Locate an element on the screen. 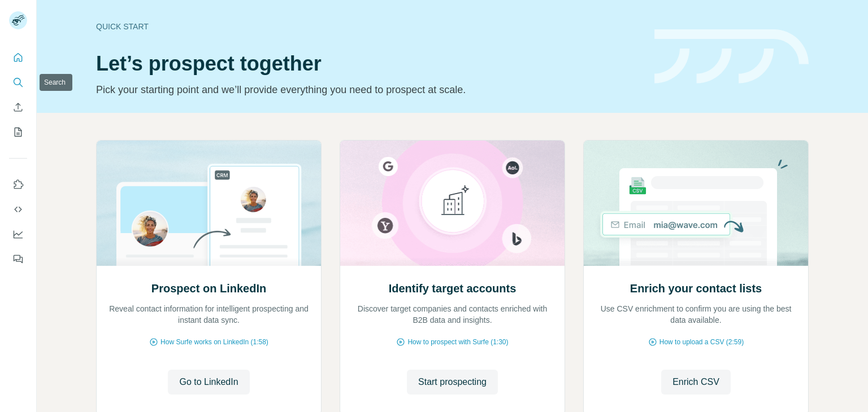 Image resolution: width=868 pixels, height=412 pixels. span: How to upload a CSV (2:59) is located at coordinates (701, 342).